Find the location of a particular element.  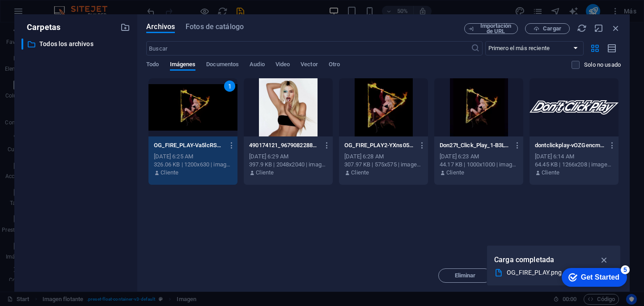

span: Fotos de catálogo is located at coordinates (215, 27).